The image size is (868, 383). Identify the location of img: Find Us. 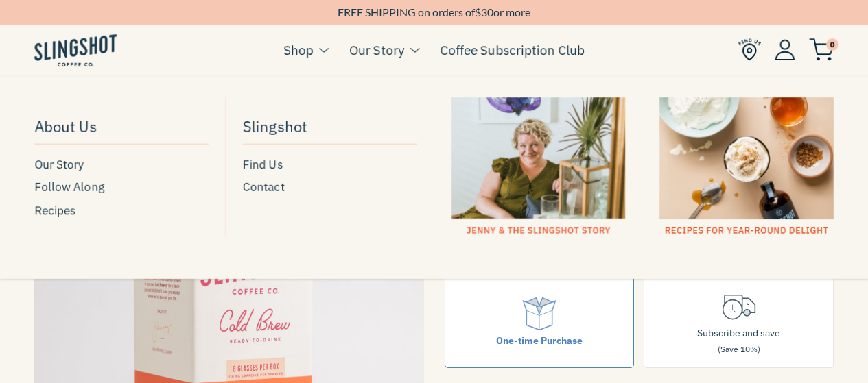
(750, 50).